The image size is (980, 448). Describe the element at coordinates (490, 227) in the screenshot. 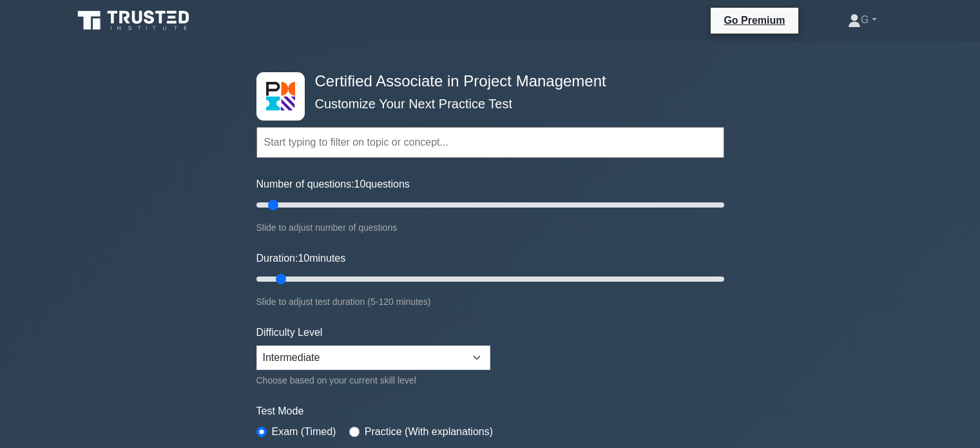

I see `div: Slide to adjust number of questions` at that location.